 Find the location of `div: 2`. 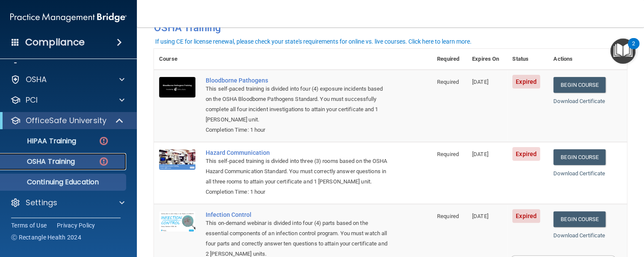

div: 2 is located at coordinates (633, 49).